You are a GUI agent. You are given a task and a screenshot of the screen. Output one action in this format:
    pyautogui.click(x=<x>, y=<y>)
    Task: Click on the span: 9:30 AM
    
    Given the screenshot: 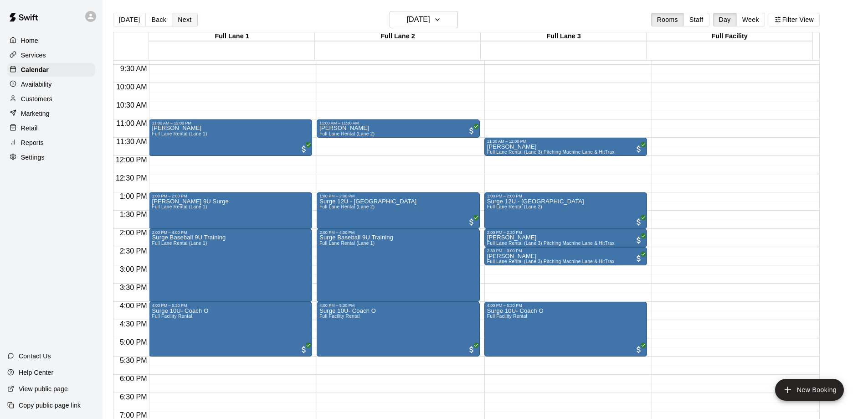 What is the action you would take?
    pyautogui.click(x=133, y=68)
    